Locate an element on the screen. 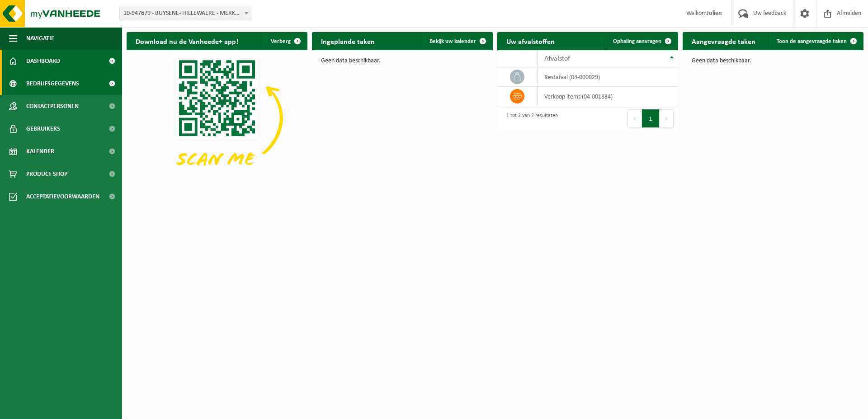  span: Acceptatievoorwaarden is located at coordinates (63, 197).